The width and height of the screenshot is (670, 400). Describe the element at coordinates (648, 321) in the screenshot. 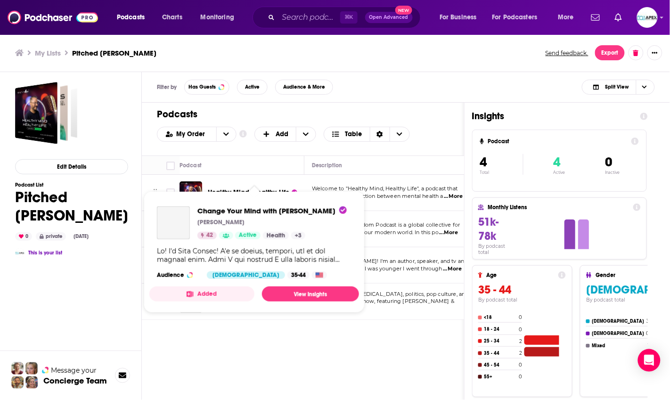

I see `h4: 3` at that location.